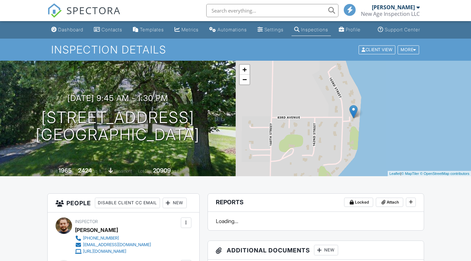 Image resolution: width=471 pixels, height=261 pixels. What do you see at coordinates (190, 29) in the screenshot?
I see `div: Metrics` at bounding box center [190, 29].